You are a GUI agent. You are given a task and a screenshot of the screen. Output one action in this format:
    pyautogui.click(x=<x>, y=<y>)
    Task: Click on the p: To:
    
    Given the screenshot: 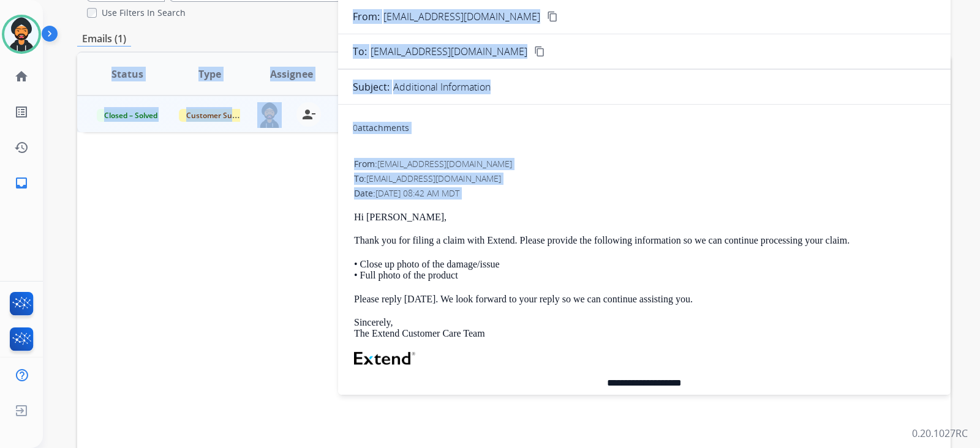 What is the action you would take?
    pyautogui.click(x=359, y=51)
    